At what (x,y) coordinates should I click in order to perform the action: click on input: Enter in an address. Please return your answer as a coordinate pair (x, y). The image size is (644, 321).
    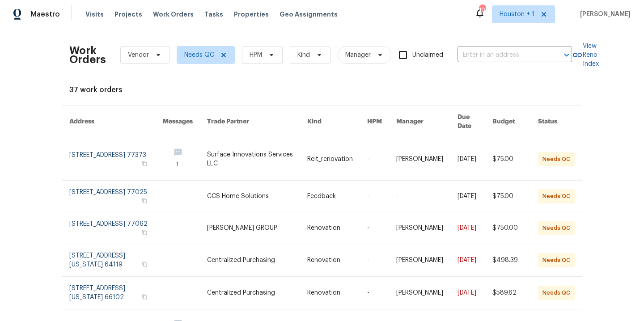
    Looking at the image, I should click on (502, 55).